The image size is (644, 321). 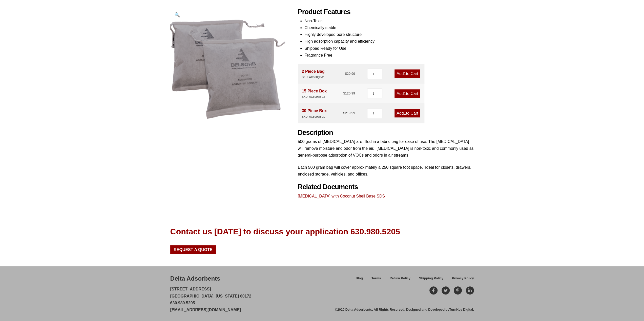 I want to click on div: 2 Piece Bag, so click(x=313, y=74).